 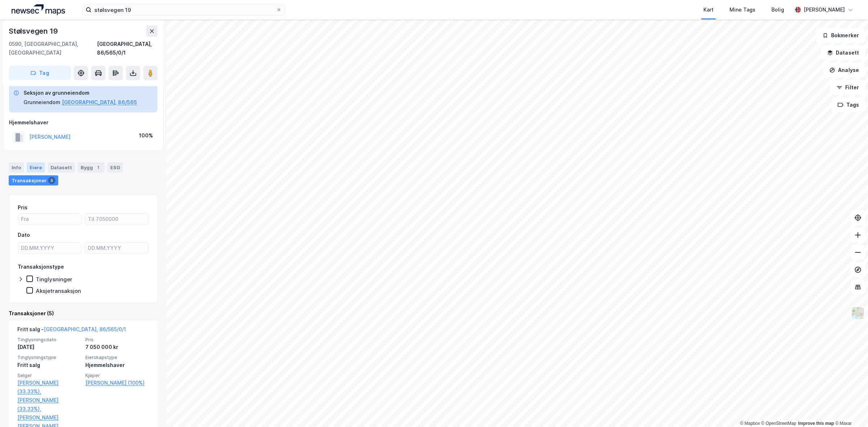 What do you see at coordinates (24, 235) in the screenshot?
I see `div: Dato` at bounding box center [24, 235].